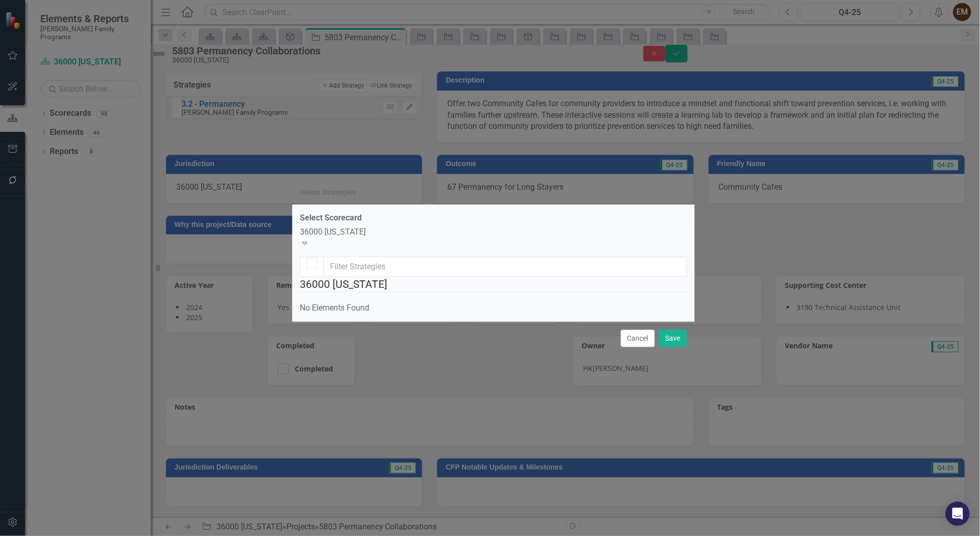 The image size is (980, 536). I want to click on div: Open Intercom Messenger, so click(958, 514).